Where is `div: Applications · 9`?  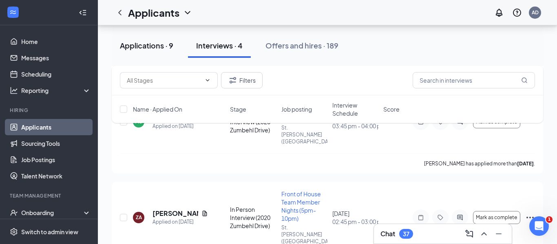
div: Applications · 9 is located at coordinates (146, 45).